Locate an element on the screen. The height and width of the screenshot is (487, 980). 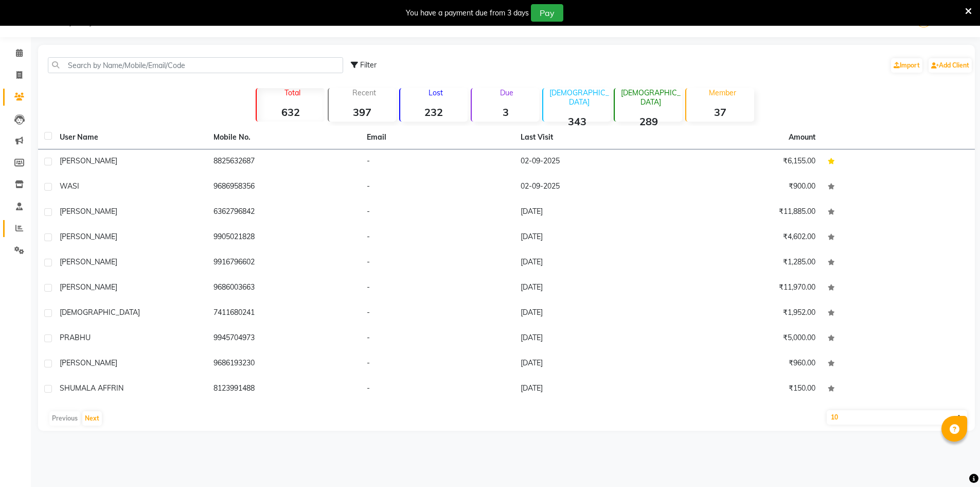
td: 6362796842 is located at coordinates (284, 212).